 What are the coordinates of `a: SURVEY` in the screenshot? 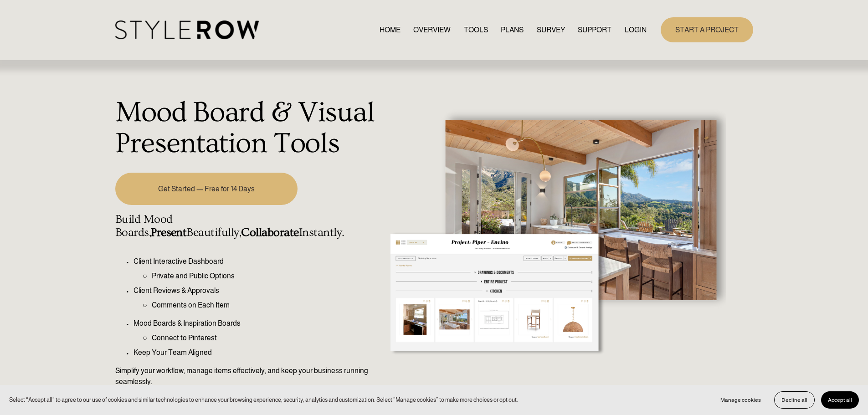 It's located at (551, 30).